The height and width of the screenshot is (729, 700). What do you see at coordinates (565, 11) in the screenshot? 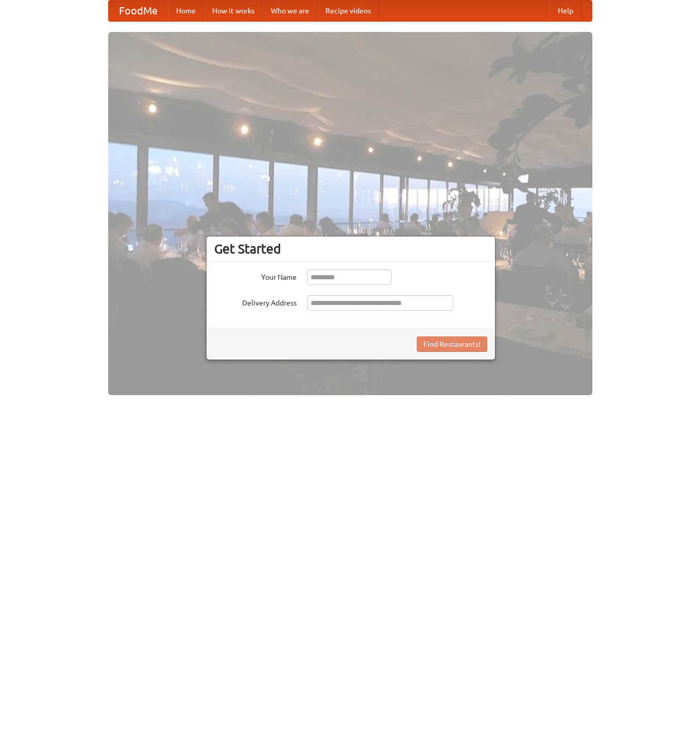
I see `a: Help` at bounding box center [565, 11].